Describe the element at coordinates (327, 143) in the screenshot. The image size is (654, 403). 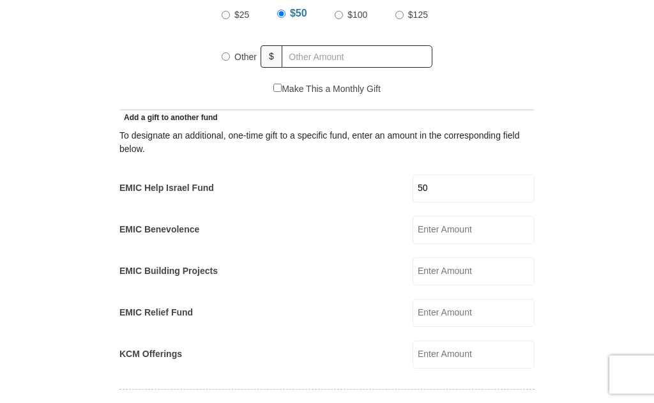
I see `div: To designate an additional, one-time gift to a specific fund, enter an amount in the correspondin...` at that location.